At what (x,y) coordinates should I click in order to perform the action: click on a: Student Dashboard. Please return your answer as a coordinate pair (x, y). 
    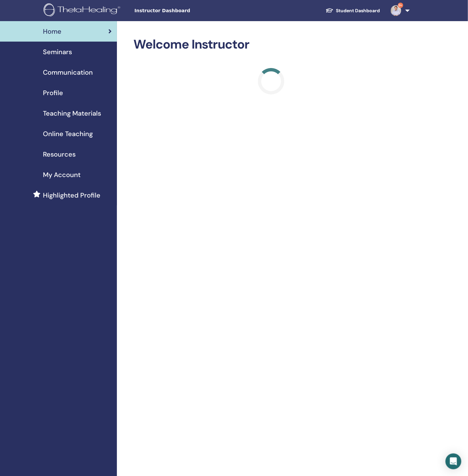
    Looking at the image, I should click on (353, 10).